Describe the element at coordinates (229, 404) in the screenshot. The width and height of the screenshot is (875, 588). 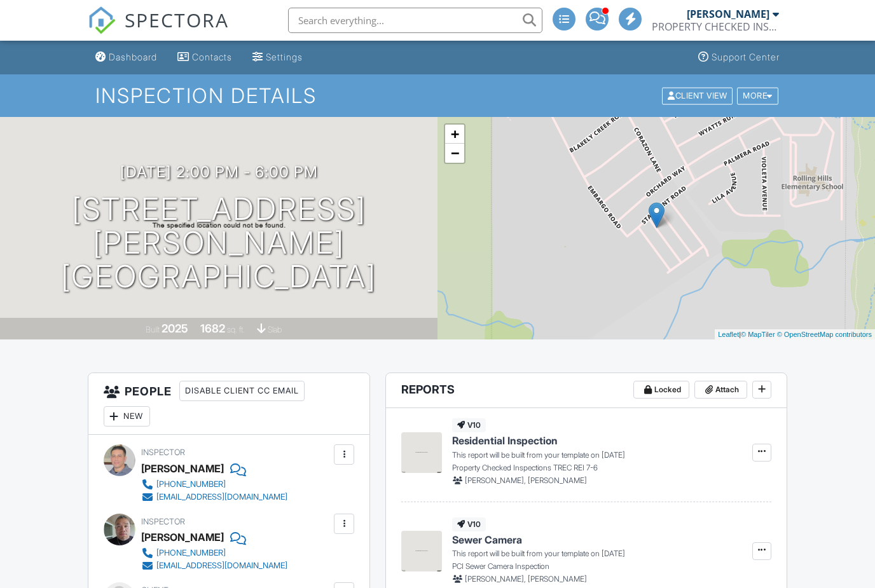
I see `h3: People` at that location.